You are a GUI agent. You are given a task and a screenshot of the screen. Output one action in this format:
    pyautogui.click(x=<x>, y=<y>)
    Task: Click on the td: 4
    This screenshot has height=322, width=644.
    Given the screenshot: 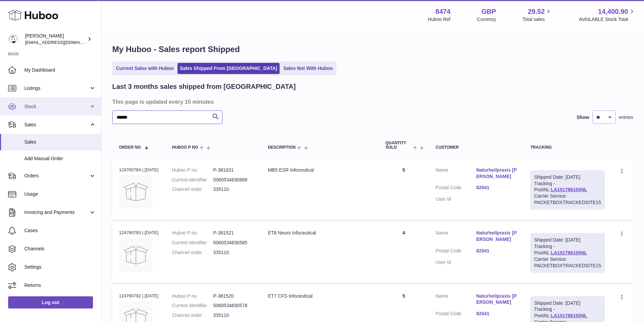 What is the action you would take?
    pyautogui.click(x=404, y=253)
    